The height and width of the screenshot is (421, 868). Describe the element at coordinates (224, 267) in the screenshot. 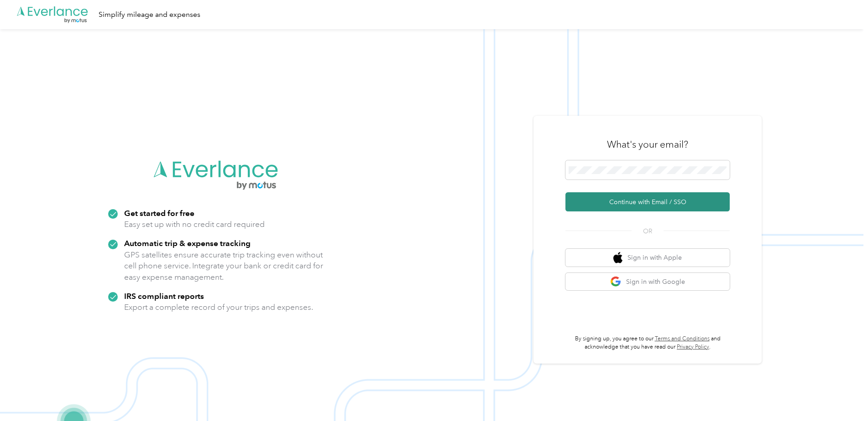

I see `p: GPS satellites ensure accurate trip tracking even without cell phone service. Integrate your bank...` at that location.